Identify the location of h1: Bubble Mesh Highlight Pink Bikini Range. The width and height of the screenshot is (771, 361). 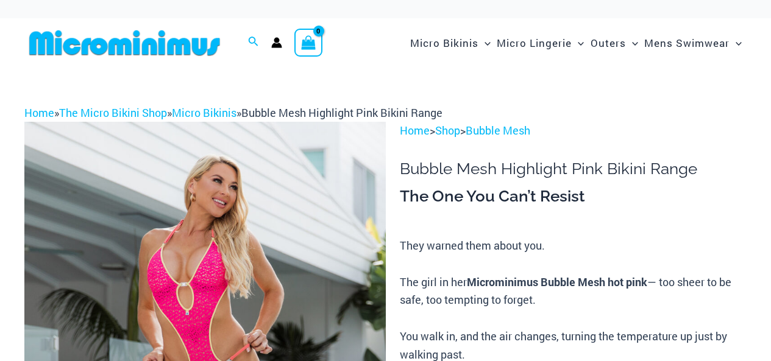
(573, 169).